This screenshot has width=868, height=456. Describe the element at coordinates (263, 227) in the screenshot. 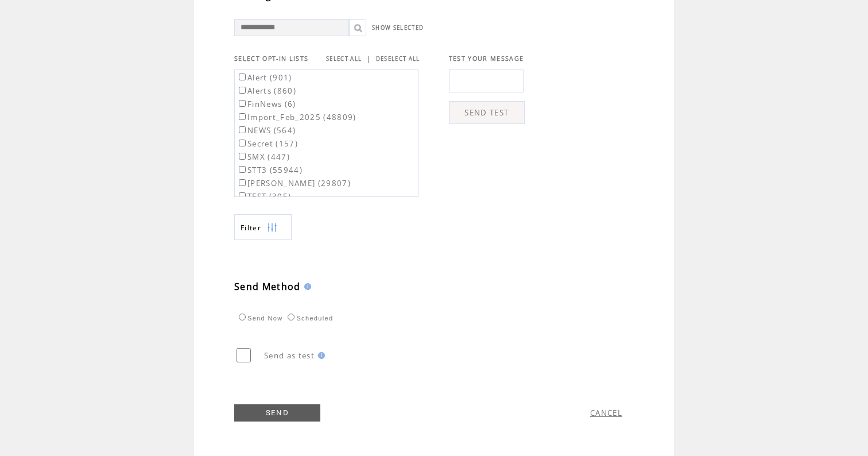

I see `a: Filter` at that location.